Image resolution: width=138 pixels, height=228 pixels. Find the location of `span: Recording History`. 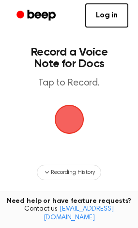

span: Recording History is located at coordinates (72, 172).